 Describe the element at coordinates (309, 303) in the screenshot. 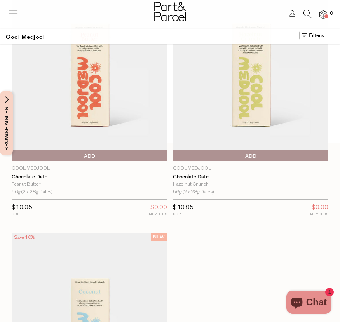

I see `inbox-online-store-chat: Shopify online store chat` at that location.